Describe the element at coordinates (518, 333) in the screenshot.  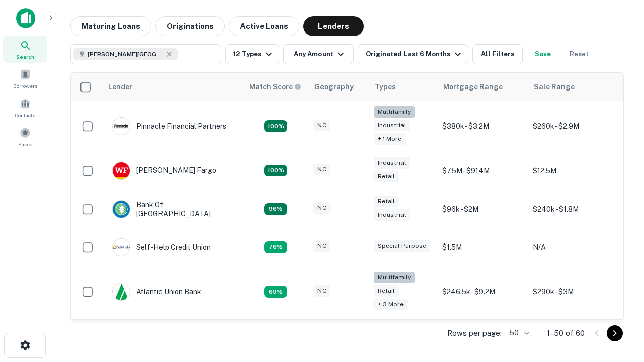
I see `div: 50` at that location.